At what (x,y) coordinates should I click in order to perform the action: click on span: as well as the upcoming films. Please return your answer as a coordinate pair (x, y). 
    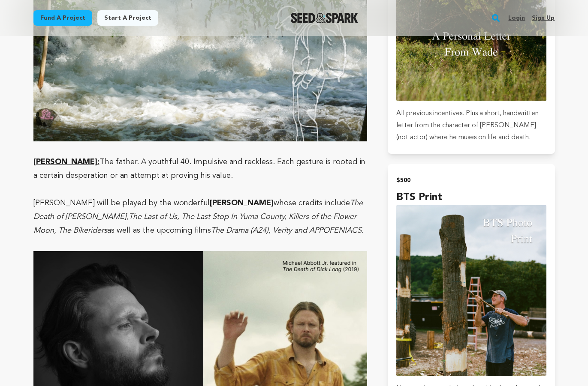
    Looking at the image, I should click on (159, 231).